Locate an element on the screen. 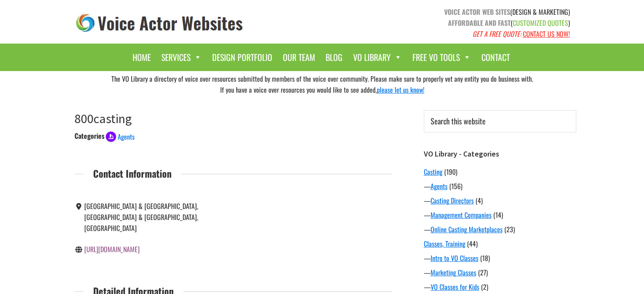  a: Our Team is located at coordinates (299, 57).